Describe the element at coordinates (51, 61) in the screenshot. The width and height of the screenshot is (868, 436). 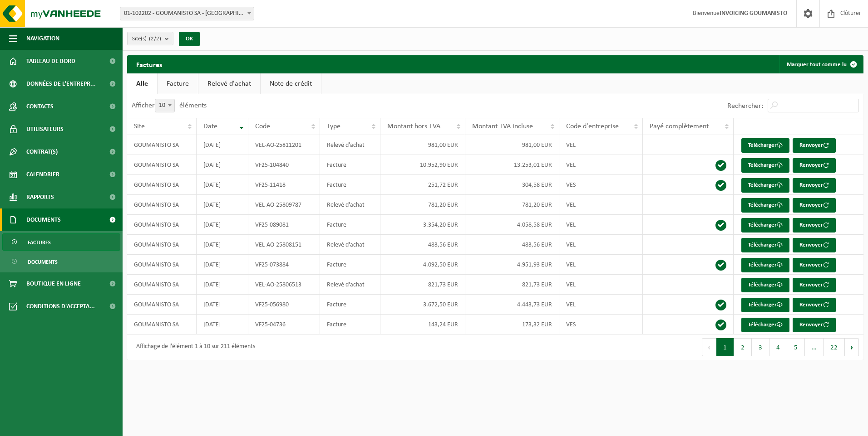
I see `span: Tableau de bord` at that location.